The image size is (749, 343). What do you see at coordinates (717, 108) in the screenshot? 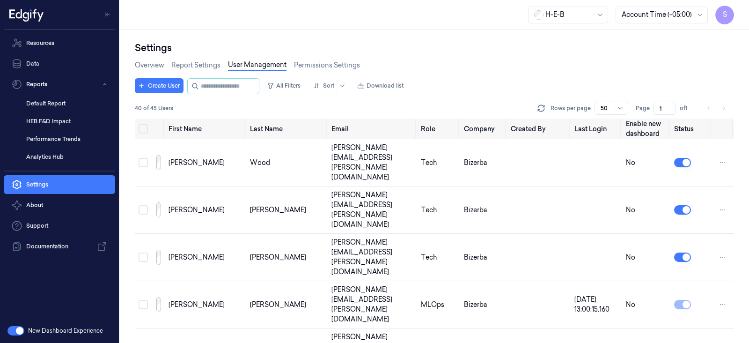
I see `nav: pagination` at bounding box center [717, 108].